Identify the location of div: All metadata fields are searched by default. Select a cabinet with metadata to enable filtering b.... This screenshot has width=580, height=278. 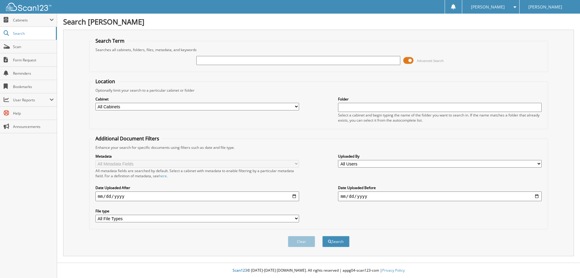
(197, 173).